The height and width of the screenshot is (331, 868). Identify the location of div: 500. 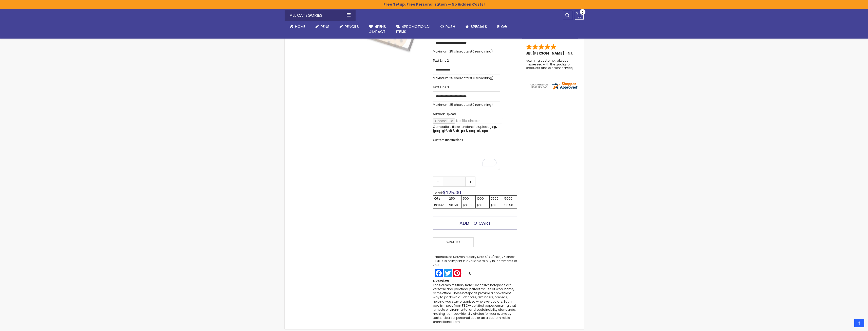
(469, 199).